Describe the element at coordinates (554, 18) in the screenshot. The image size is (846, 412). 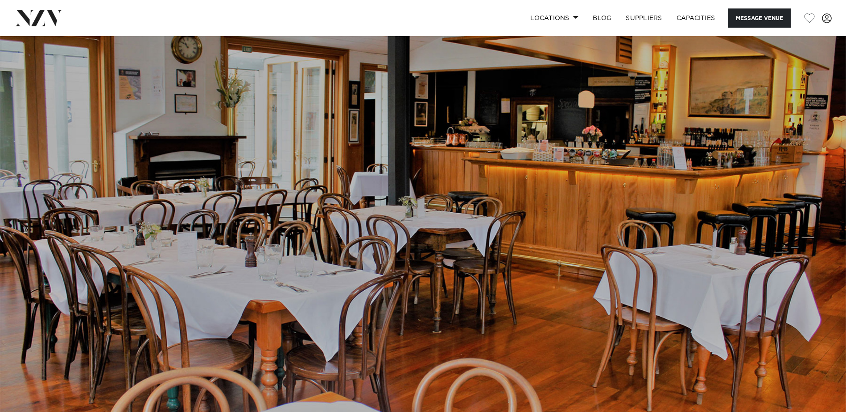
I see `a: Locations` at that location.